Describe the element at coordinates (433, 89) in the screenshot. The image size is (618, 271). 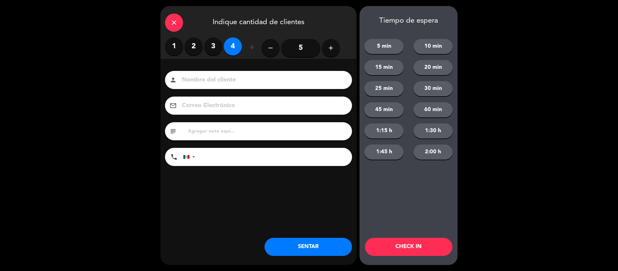
I see `button: 30 min` at that location.